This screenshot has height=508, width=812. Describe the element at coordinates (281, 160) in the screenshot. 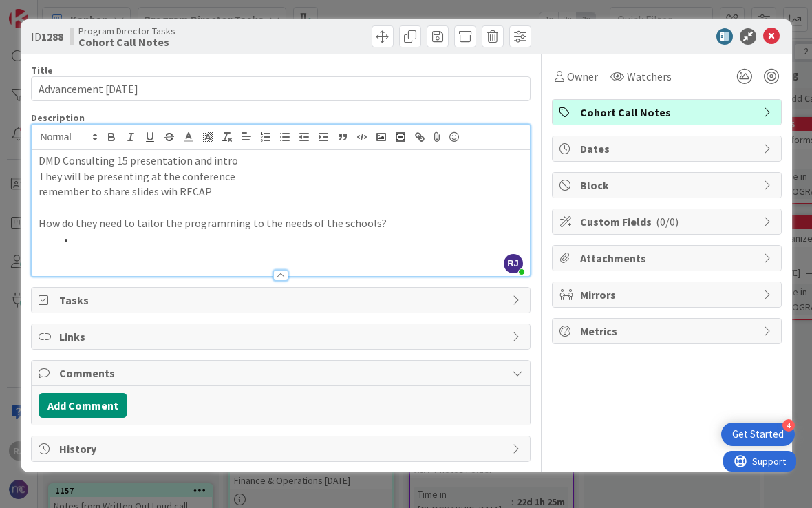

I see `p: DMD Consulting 15 presentation and intro` at that location.